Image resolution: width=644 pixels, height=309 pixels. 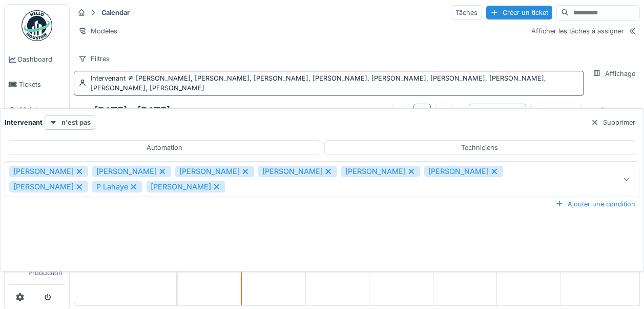 I want to click on div: Modèles, so click(x=98, y=31).